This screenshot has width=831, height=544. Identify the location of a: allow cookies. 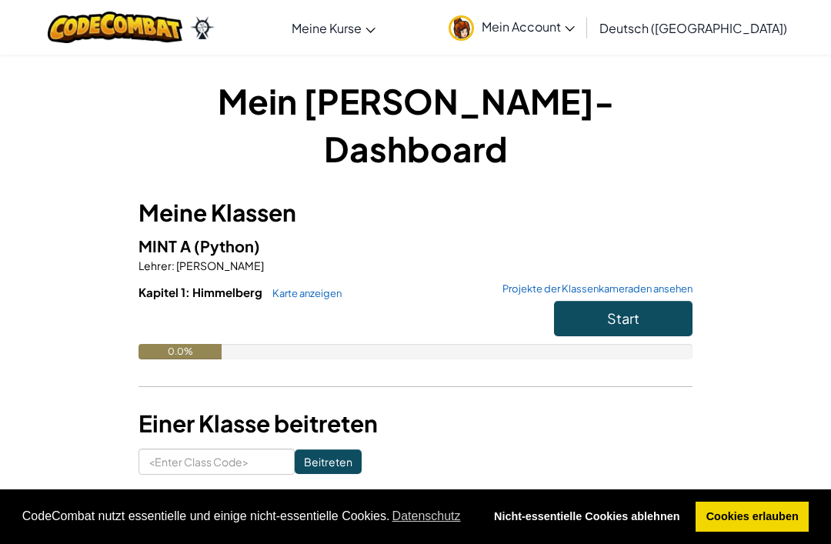
(751, 517).